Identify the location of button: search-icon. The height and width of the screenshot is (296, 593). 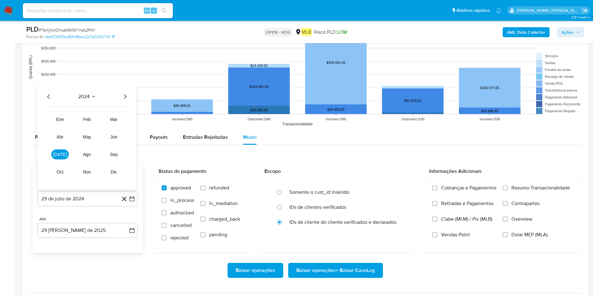
(164, 11).